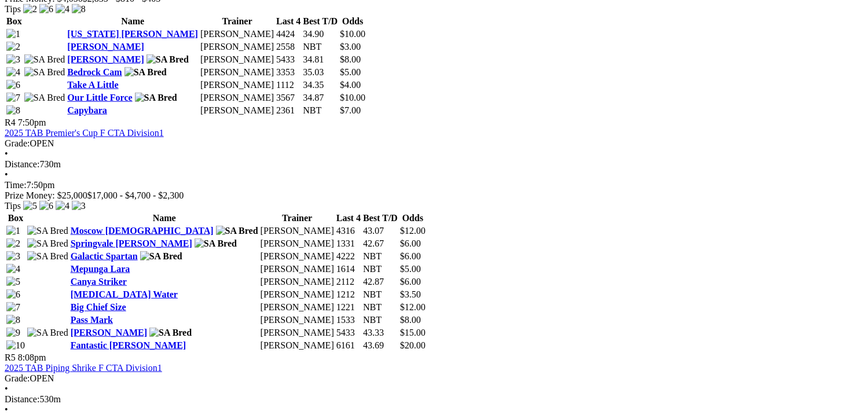  Describe the element at coordinates (13, 321) in the screenshot. I see `img: 8` at that location.